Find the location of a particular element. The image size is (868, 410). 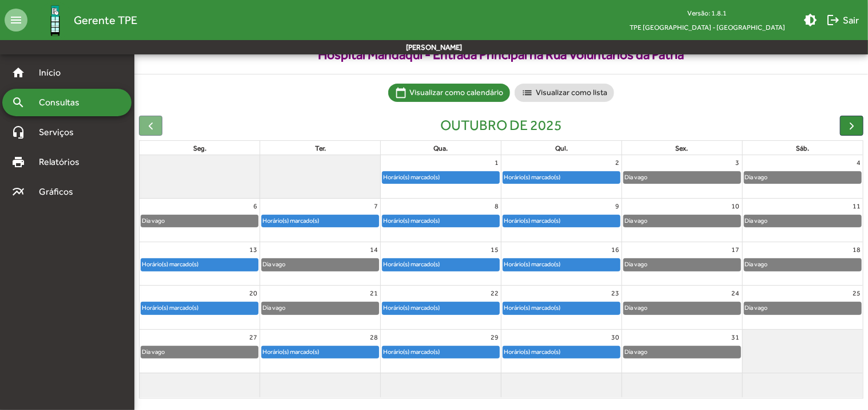

a: 30 de outubro de 2025 is located at coordinates (615, 337).